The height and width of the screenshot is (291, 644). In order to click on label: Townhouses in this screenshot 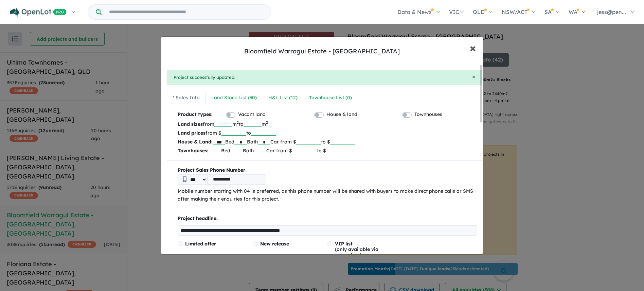, I will do `click(428, 115)`.